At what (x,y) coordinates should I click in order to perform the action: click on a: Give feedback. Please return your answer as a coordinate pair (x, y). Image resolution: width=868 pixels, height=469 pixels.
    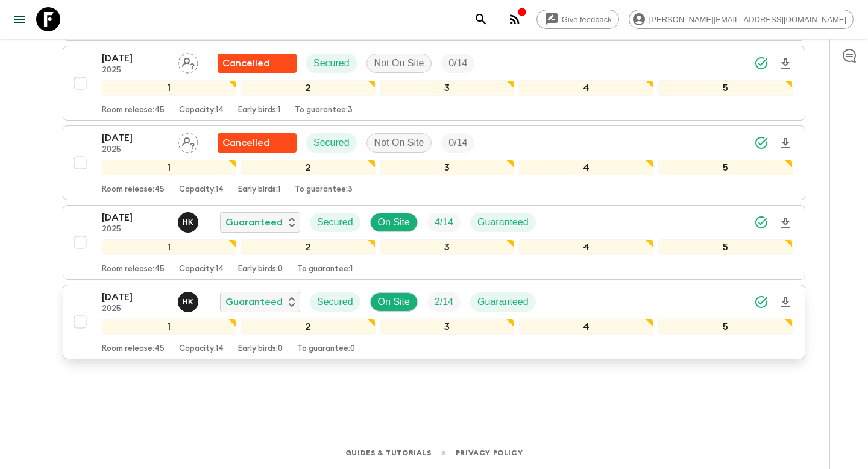
    Looking at the image, I should click on (578, 20).